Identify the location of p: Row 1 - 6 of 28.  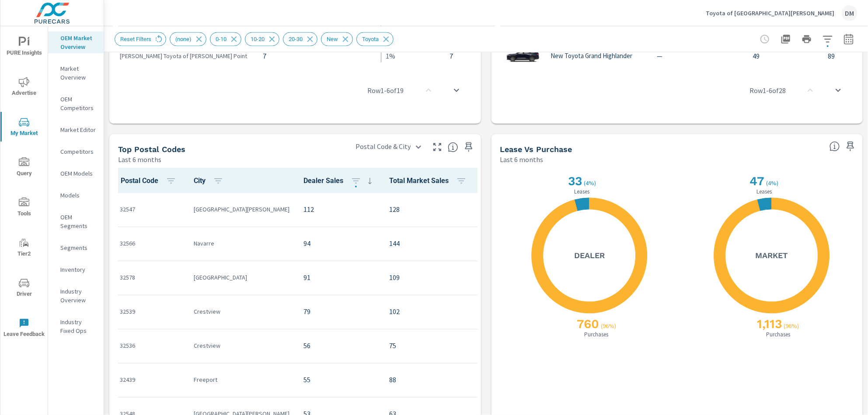
(768, 90).